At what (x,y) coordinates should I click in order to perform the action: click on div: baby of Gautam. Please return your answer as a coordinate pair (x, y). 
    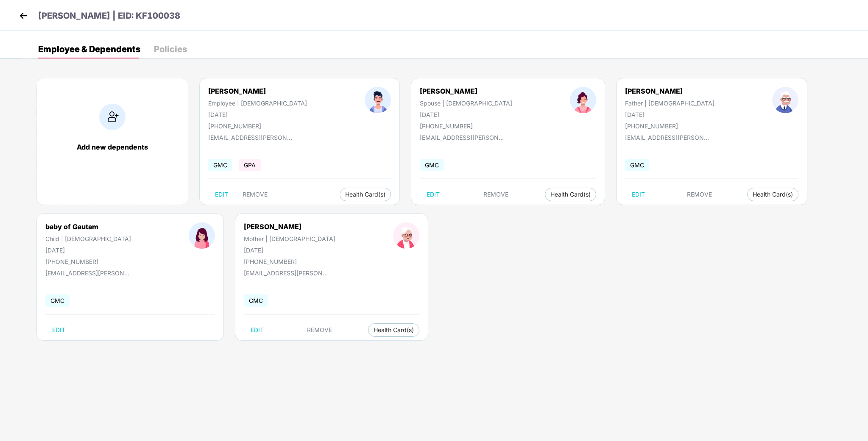
    Looking at the image, I should click on (88, 227).